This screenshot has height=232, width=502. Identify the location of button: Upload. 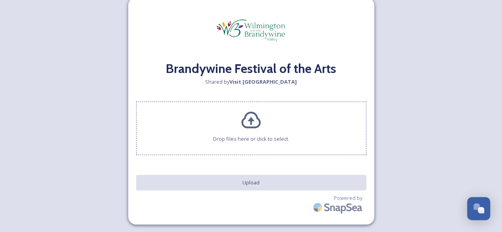
(251, 182).